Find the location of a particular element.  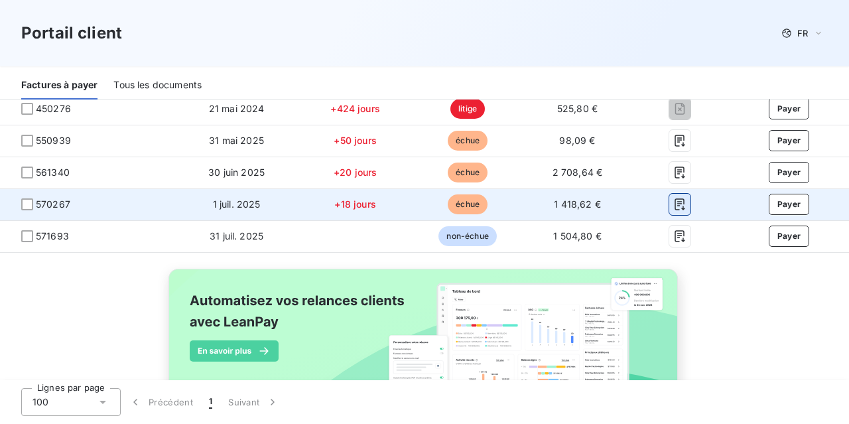

span: litige is located at coordinates (468, 109).